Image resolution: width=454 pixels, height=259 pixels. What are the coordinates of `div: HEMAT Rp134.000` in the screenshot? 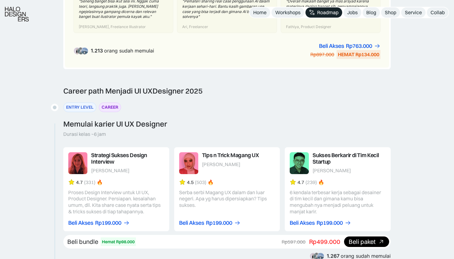 It's located at (359, 54).